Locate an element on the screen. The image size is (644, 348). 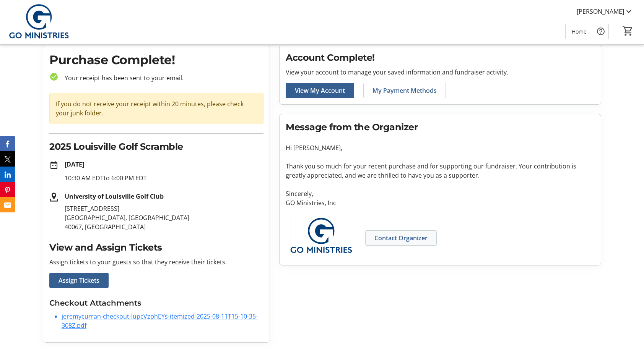
img: GO Ministries, Inc logo is located at coordinates (321, 236).